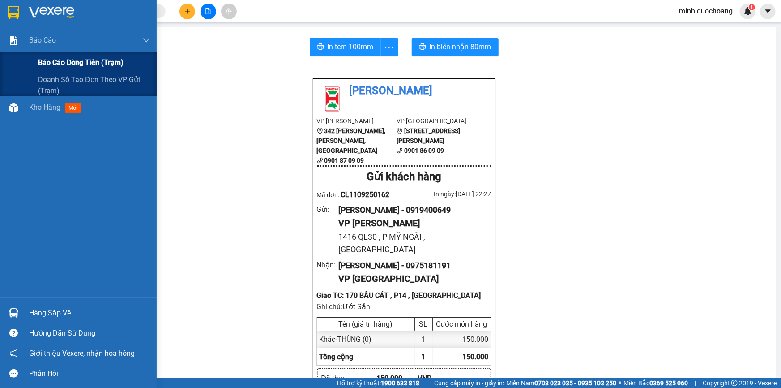 The width and height of the screenshot is (781, 388). What do you see at coordinates (748, 11) in the screenshot?
I see `img: icon-new-feature` at bounding box center [748, 11].